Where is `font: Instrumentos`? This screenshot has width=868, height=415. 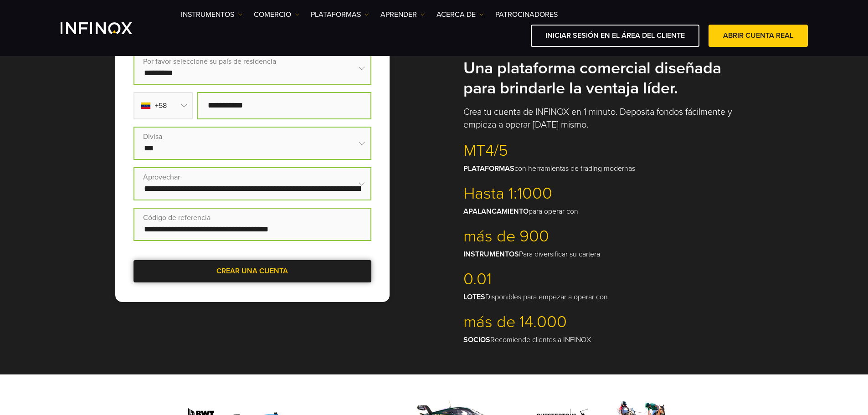 font: Instrumentos is located at coordinates (207, 15).